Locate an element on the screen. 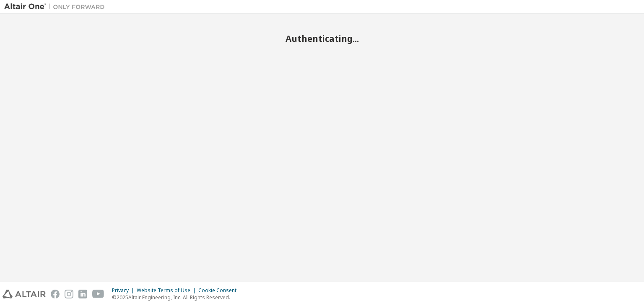  div: Website Terms of Use is located at coordinates (167, 291).